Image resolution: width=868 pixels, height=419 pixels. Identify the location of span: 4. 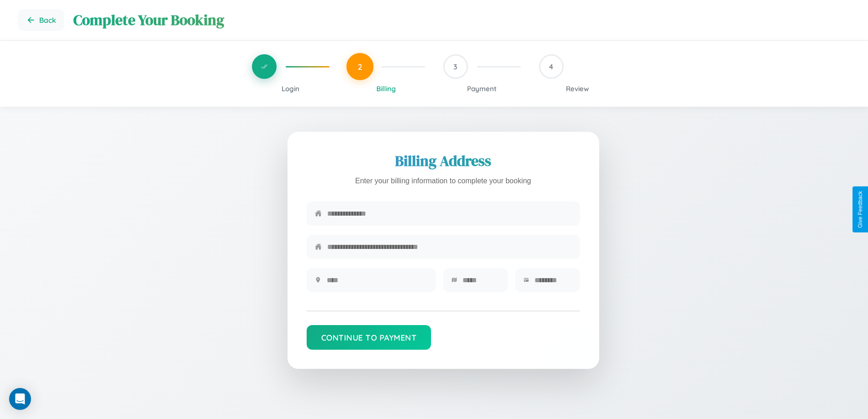
(551, 66).